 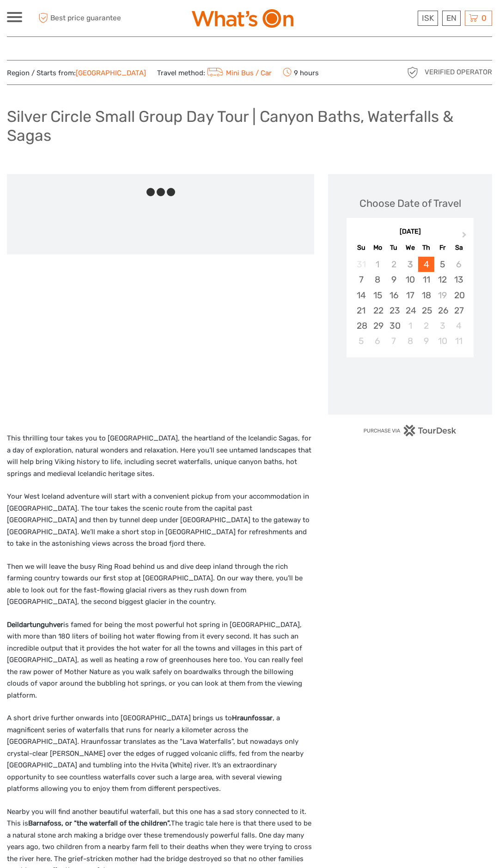 I want to click on div: Choose Wednesday, October 1st, 2025, so click(x=410, y=326).